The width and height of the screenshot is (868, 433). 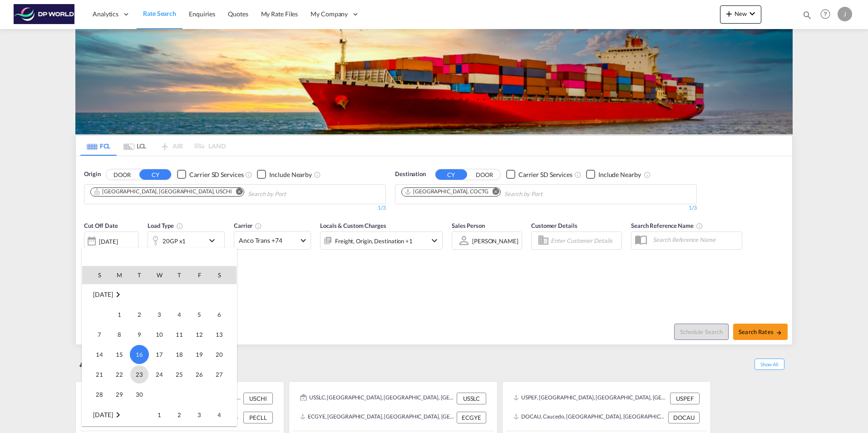 I want to click on span: 9, so click(x=140, y=335).